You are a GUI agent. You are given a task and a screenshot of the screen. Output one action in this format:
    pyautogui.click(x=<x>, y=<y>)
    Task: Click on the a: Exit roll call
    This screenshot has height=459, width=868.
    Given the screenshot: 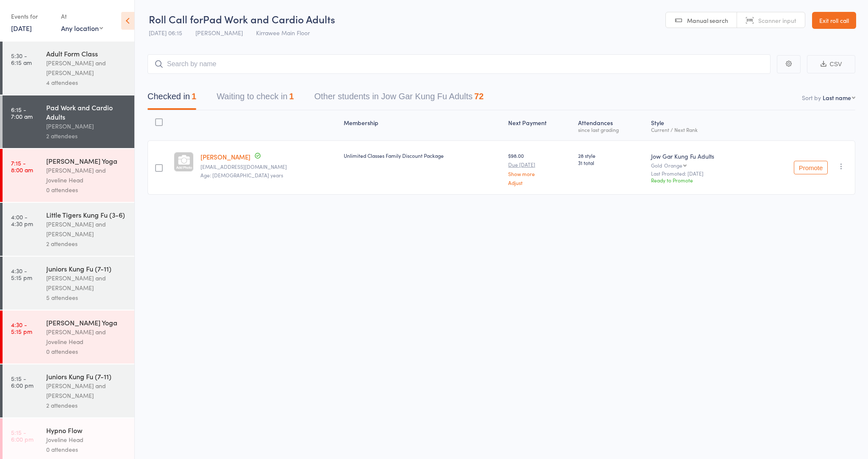 What is the action you would take?
    pyautogui.click(x=834, y=20)
    